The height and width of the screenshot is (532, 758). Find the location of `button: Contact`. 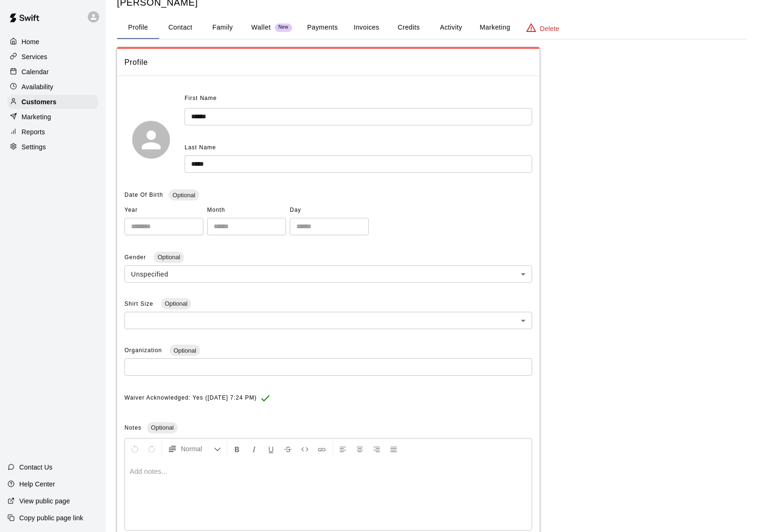

button: Contact is located at coordinates (180, 28).